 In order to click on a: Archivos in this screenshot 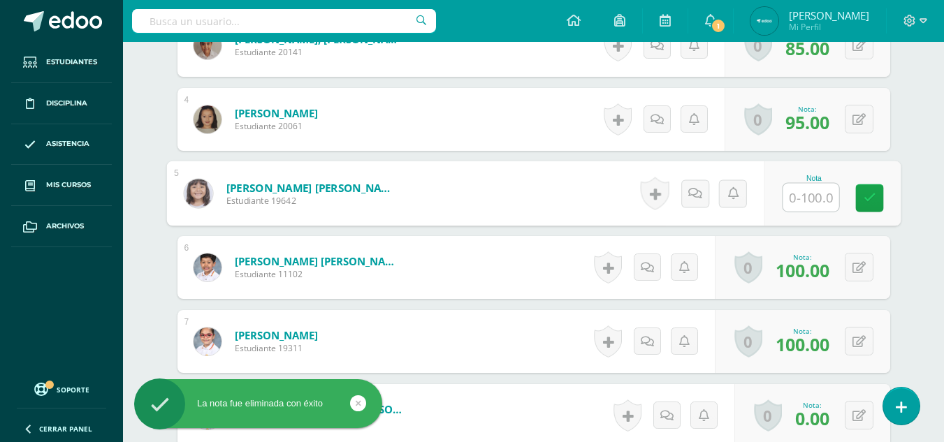, I will do `click(61, 226)`.